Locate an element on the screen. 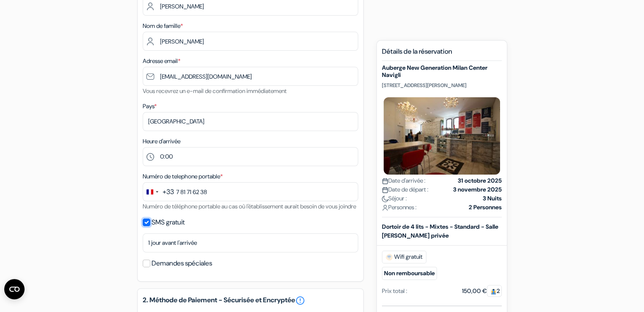 The height and width of the screenshot is (312, 644). input: Entrer le nom de famille is located at coordinates (250, 41).